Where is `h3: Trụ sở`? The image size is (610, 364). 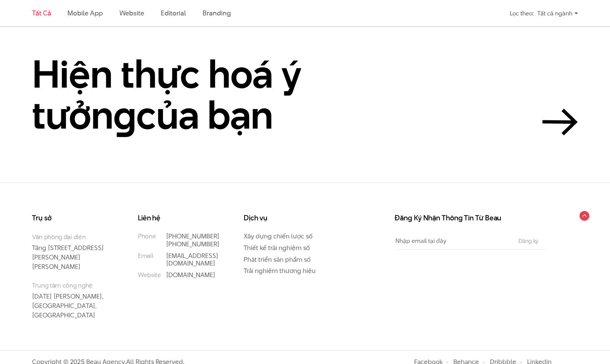
h3: Trụ sở is located at coordinates (70, 218).